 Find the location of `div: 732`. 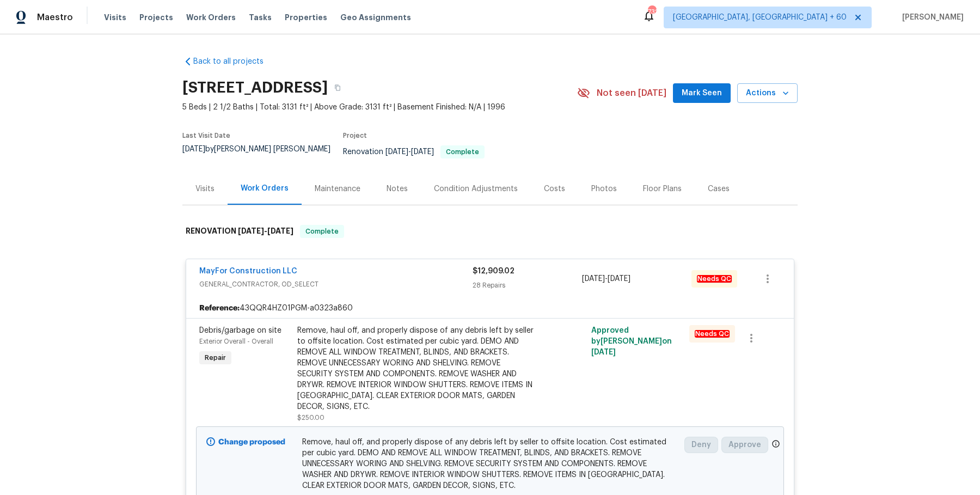

div: 732 is located at coordinates (652, 12).